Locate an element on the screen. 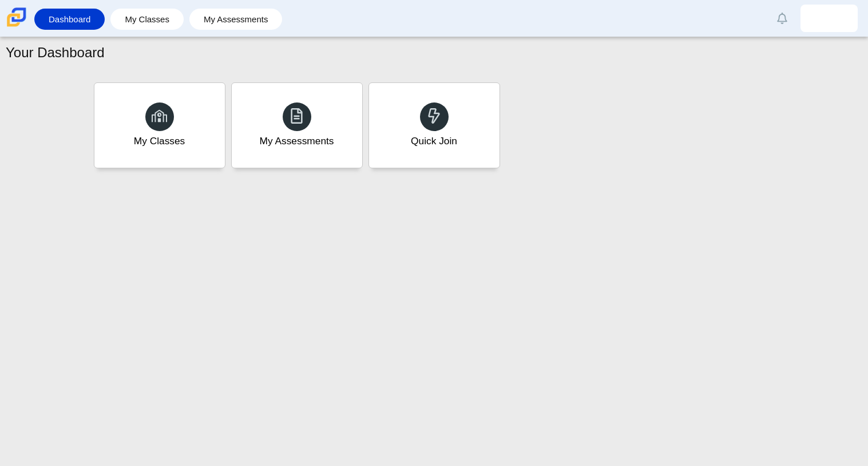 Image resolution: width=868 pixels, height=466 pixels. img: farrah.lucasharris.V77vvT is located at coordinates (829, 18).